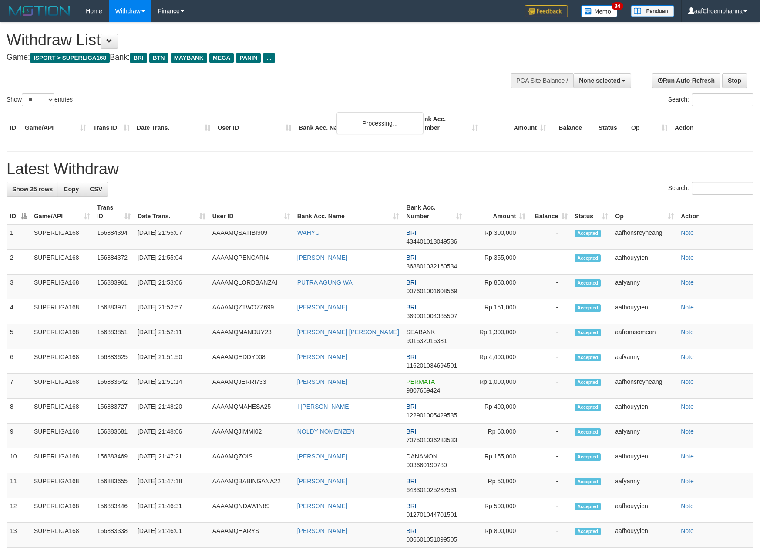  I want to click on th: Amount, so click(516, 123).